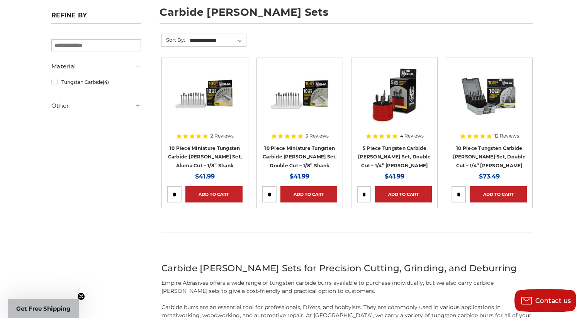 This screenshot has width=584, height=318. What do you see at coordinates (96, 106) in the screenshot?
I see `h5: Other` at bounding box center [96, 106].